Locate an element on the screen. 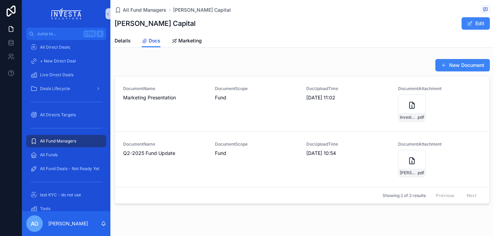  span: Live Direct Deals is located at coordinates (57, 75).